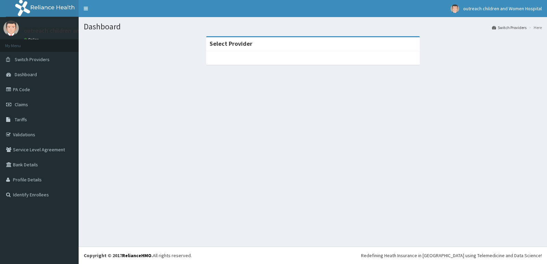  What do you see at coordinates (231, 43) in the screenshot?
I see `strong: Select Provider` at bounding box center [231, 43].